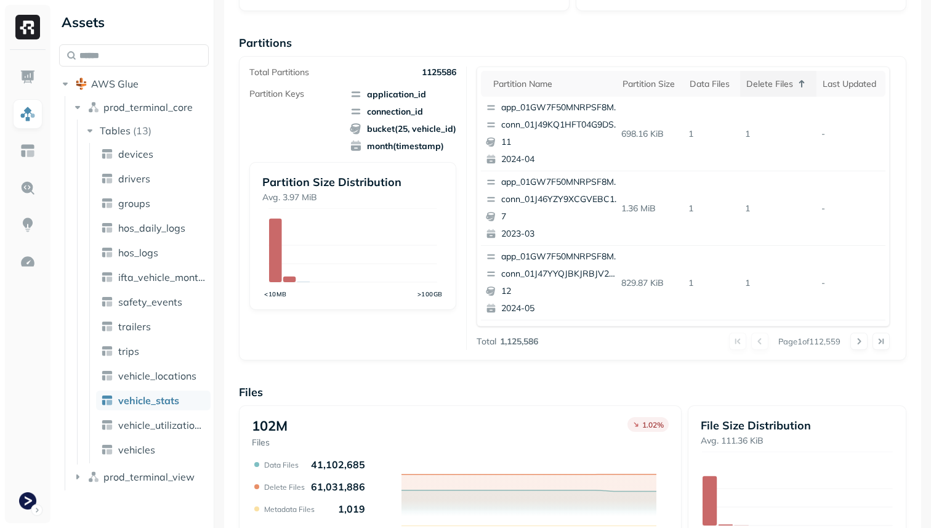 This screenshot has width=931, height=528. What do you see at coordinates (157, 376) in the screenshot?
I see `span: vehicle_locations` at bounding box center [157, 376].